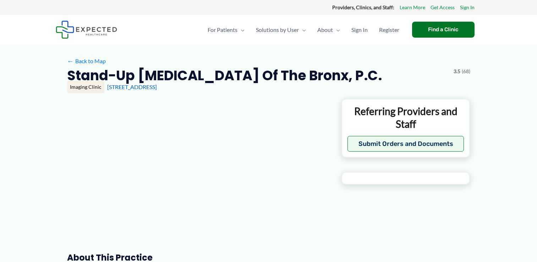 The image size is (537, 262). What do you see at coordinates (223, 30) in the screenshot?
I see `span: For Patients` at bounding box center [223, 30].